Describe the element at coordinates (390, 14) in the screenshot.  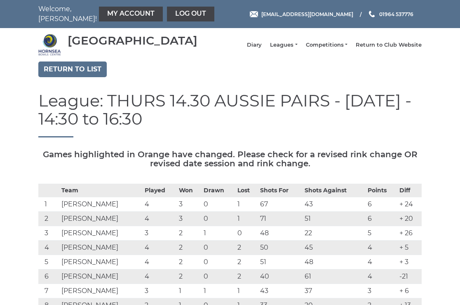
I see `a: Phone us 01964 537776` at that location.